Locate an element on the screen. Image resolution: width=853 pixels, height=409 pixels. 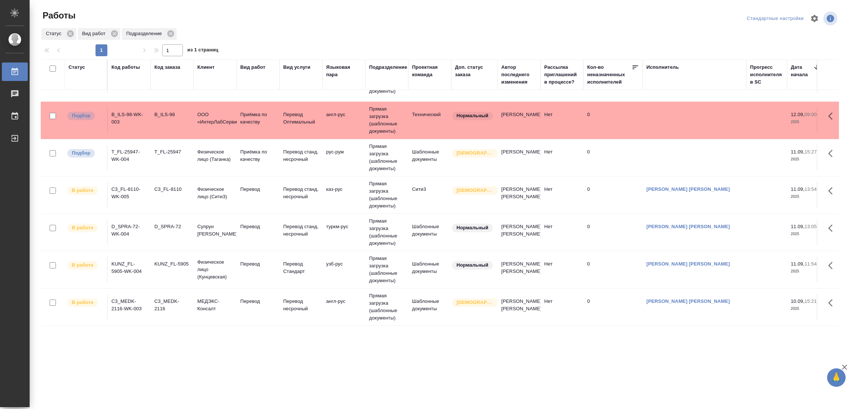
div: C3_FL-8110 is located at coordinates (172, 190).